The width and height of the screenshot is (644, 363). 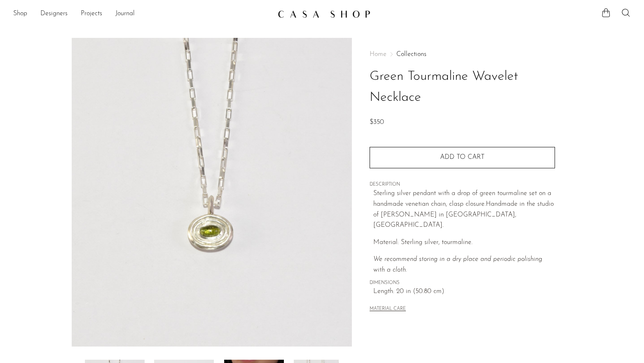 I want to click on img: Green Tourmaline Wavelet Necklace, so click(x=212, y=192).